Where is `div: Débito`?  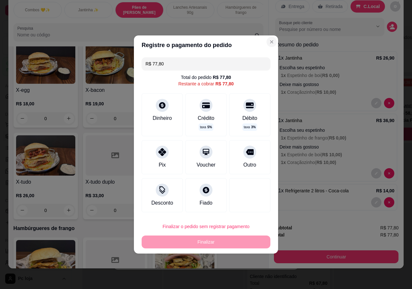
div: Débito is located at coordinates (250, 118).